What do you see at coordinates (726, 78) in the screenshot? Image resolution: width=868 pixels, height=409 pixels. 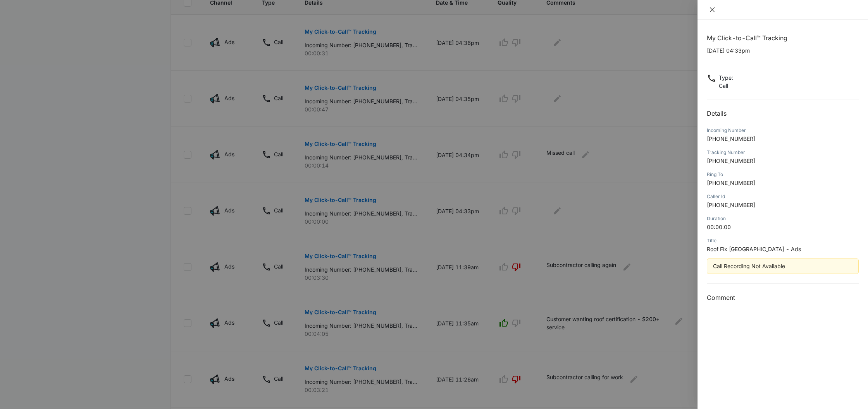 I see `p: Type :` at bounding box center [726, 78].